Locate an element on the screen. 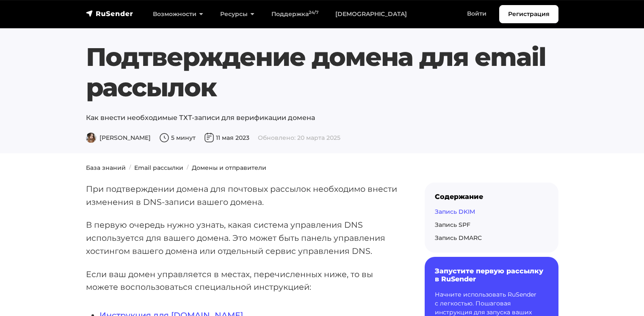 This screenshot has width=644, height=316. p: Если ваш домен управляется в местах, перечисленных ниже, то вы можете воспользоваться специальной... is located at coordinates (242, 280).